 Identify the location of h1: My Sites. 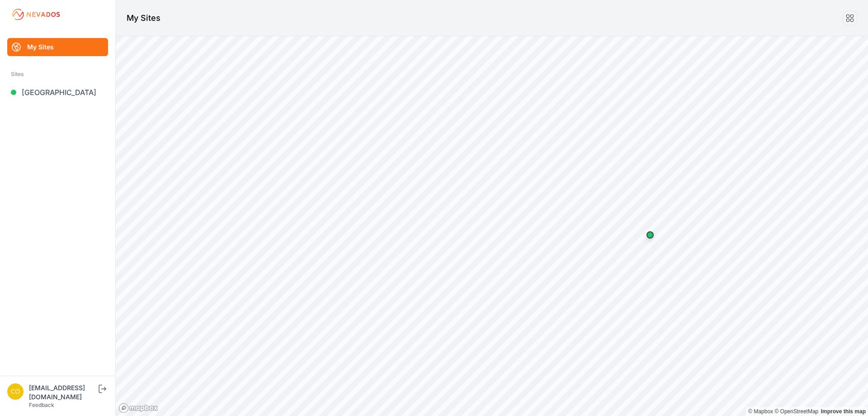
(144, 18).